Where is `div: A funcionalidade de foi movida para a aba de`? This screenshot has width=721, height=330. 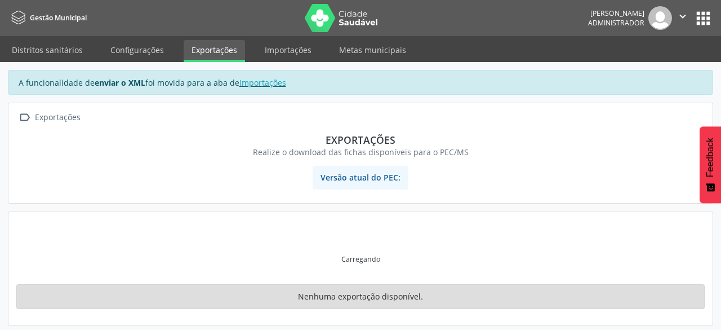
div: A funcionalidade de foi movida para a aba de is located at coordinates (361, 82).